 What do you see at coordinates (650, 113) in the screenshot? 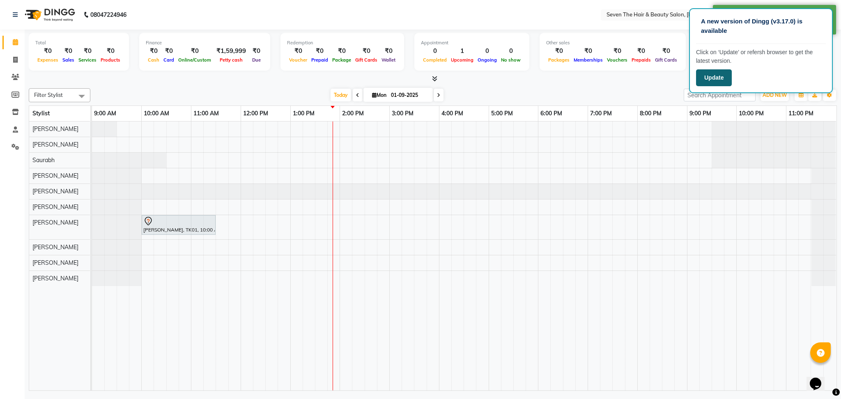
I see `a: 8:00 PM` at bounding box center [650, 113].